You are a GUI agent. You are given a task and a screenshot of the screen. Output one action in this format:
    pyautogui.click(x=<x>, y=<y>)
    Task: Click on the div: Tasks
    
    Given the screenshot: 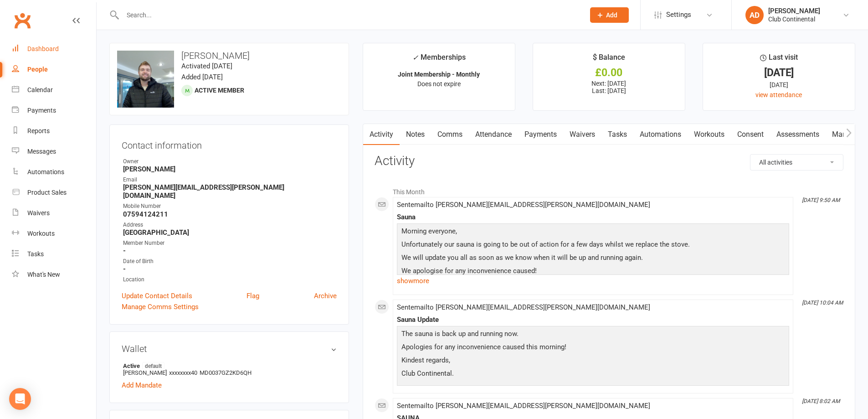 What is the action you would take?
    pyautogui.click(x=36, y=254)
    